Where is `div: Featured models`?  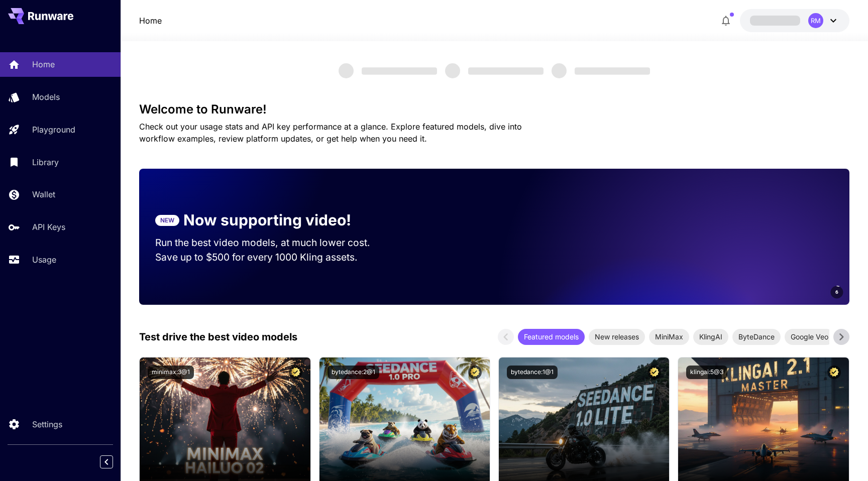 div: Featured models is located at coordinates (551, 337).